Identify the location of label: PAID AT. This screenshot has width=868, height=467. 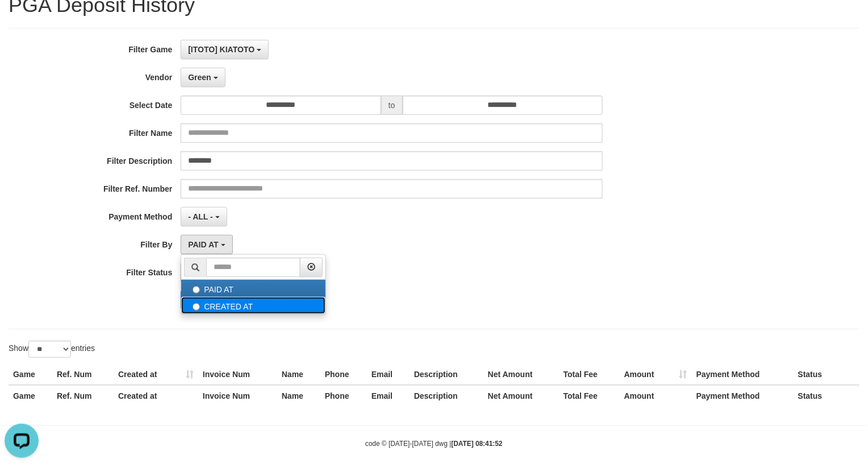
(253, 289).